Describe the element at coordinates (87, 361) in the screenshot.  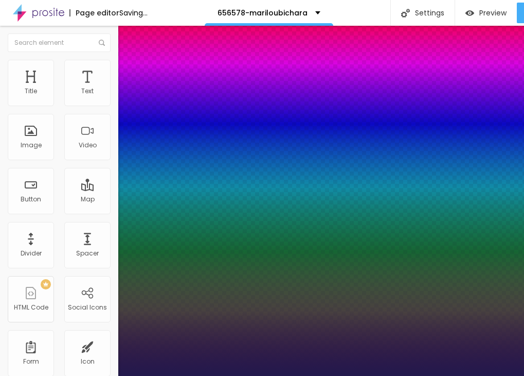
I see `div: Icon` at that location.